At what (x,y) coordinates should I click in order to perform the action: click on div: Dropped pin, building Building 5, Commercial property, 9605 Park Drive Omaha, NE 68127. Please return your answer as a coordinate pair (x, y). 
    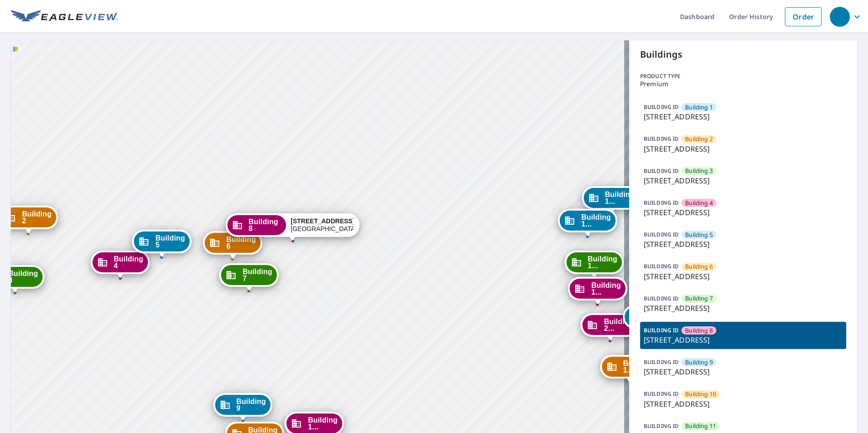
    Looking at the image, I should click on (161, 244).